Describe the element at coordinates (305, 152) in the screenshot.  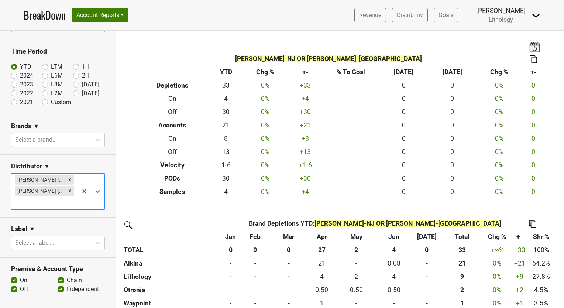
I see `td: +13` at that location.